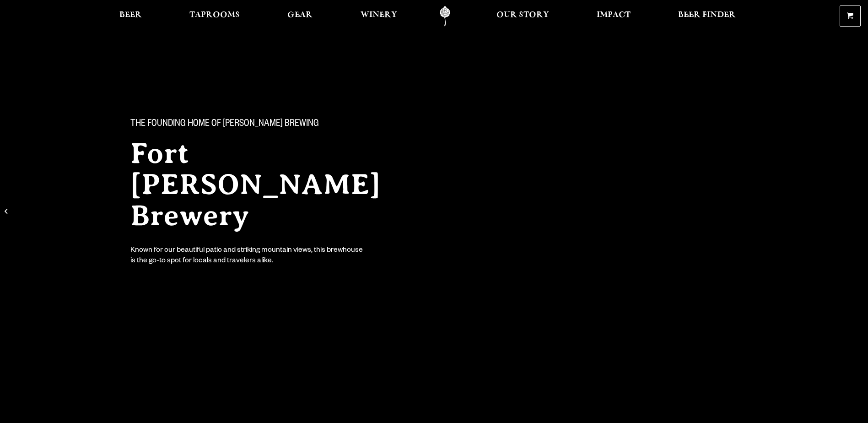  What do you see at coordinates (214, 15) in the screenshot?
I see `span: Taprooms` at bounding box center [214, 15].